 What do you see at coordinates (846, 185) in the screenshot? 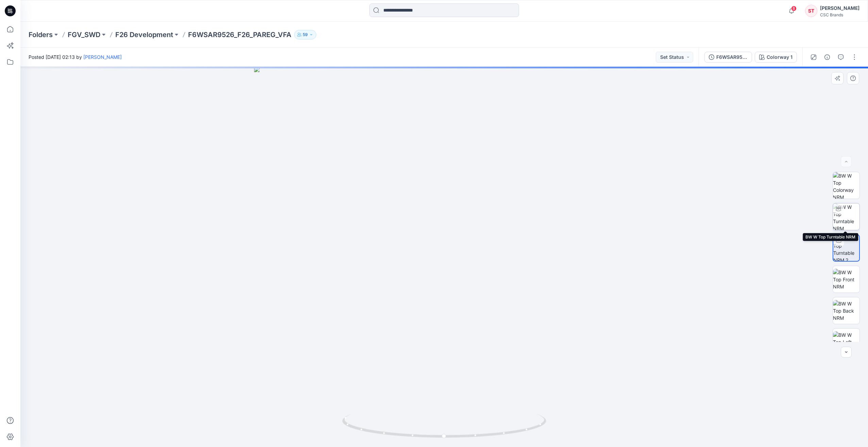
I see `img: BW W Top Colorway NRM` at bounding box center [846, 185].